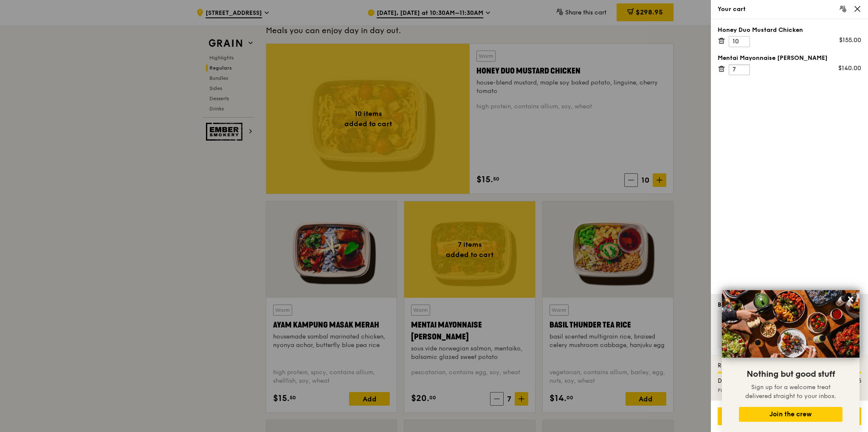 The height and width of the screenshot is (432, 868). I want to click on span: Nothing but good stuff, so click(791, 374).